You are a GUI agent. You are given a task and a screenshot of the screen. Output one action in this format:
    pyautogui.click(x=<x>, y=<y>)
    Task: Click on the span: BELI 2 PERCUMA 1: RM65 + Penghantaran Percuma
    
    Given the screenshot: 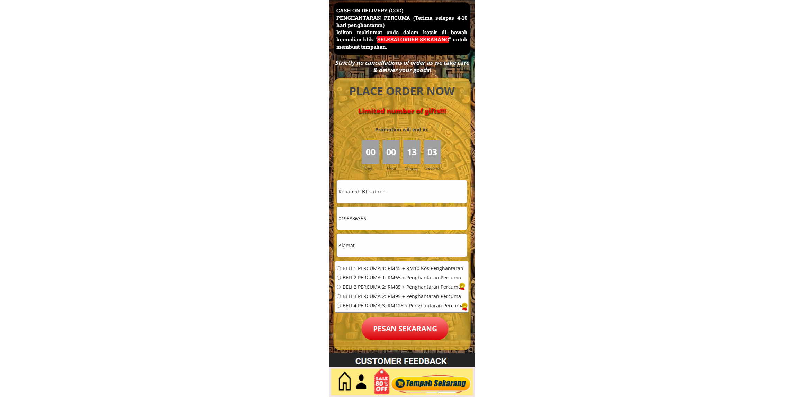 What is the action you would take?
    pyautogui.click(x=403, y=278)
    